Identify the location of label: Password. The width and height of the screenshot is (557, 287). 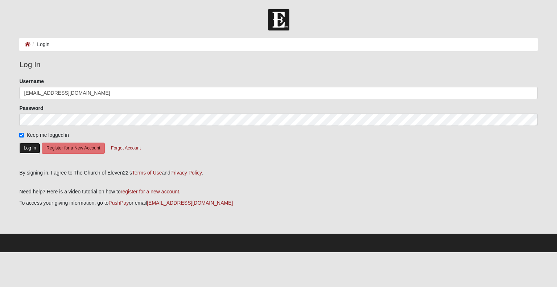
(31, 108).